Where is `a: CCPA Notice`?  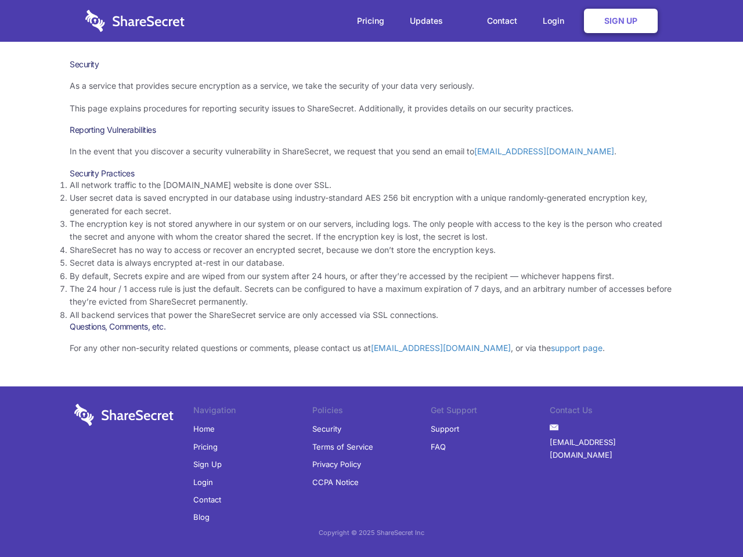
a: CCPA Notice is located at coordinates (336, 482).